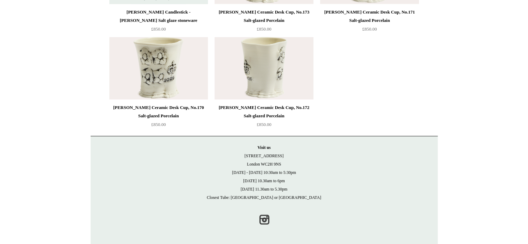 This screenshot has width=528, height=244. Describe the element at coordinates (159, 68) in the screenshot. I see `a: Steve Harrison Ceramic Desk Cup, No.170 Salt-glazed Porcelain Steve Harrison Ceramic Desk Cup, No...` at that location.